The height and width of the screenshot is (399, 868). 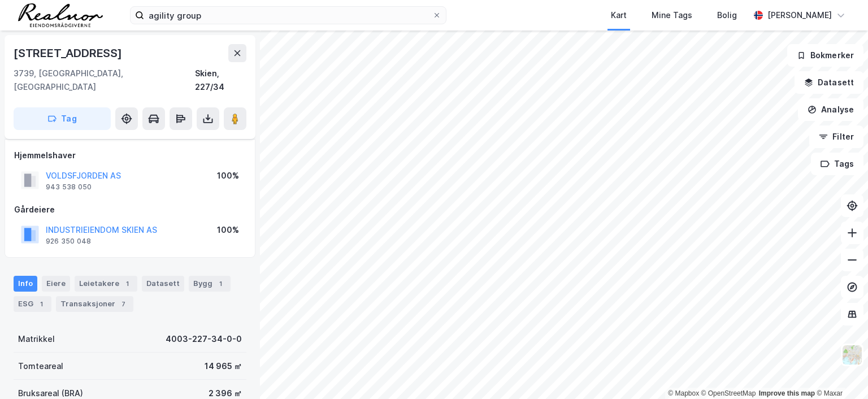 I want to click on img: realnor-logo.934646d98de889bb5806.png, so click(x=61, y=15).